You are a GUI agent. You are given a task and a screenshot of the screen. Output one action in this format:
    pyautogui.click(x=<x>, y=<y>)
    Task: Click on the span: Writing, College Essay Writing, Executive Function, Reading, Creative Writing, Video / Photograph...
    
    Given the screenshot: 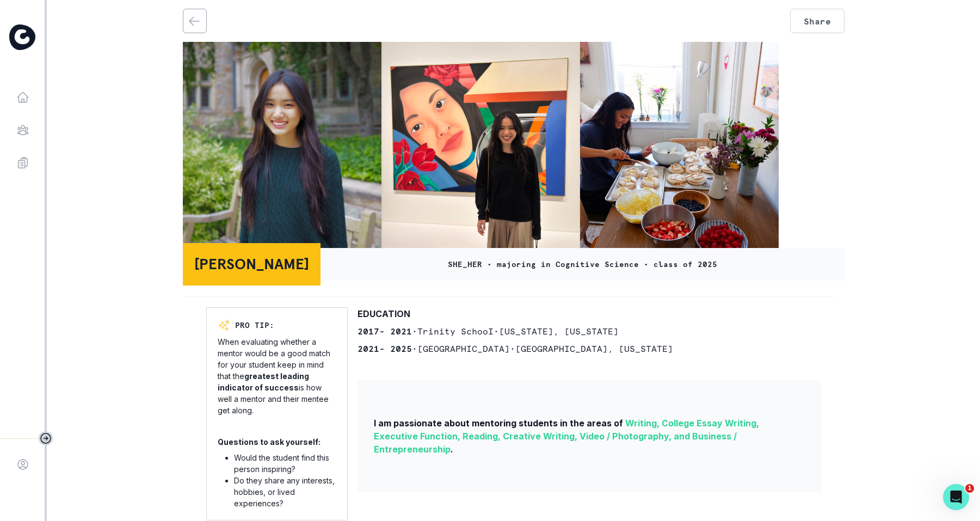 What is the action you would take?
    pyautogui.click(x=566, y=436)
    